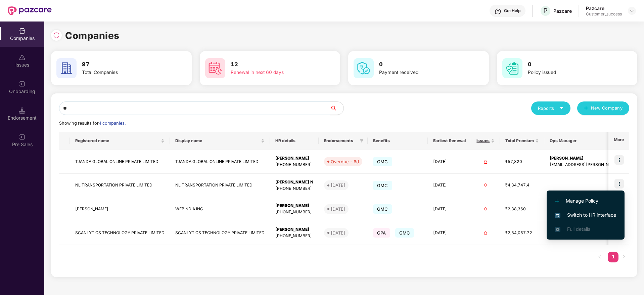 This screenshot has height=295, width=644. What do you see at coordinates (522, 162) in the screenshot?
I see `div: ₹57,820` at bounding box center [522, 162].